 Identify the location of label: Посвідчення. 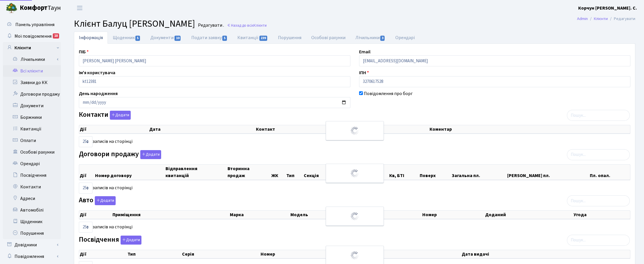
(110, 240).